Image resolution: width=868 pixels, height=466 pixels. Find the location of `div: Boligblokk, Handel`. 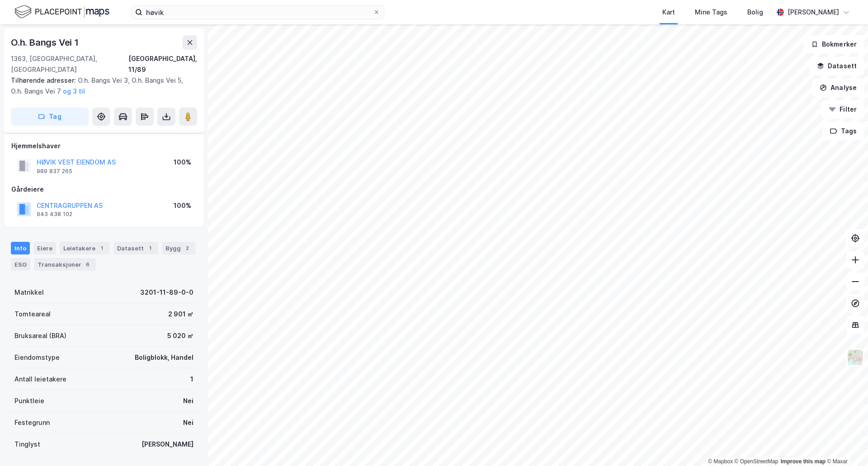

div: Boligblokk, Handel is located at coordinates (164, 358).